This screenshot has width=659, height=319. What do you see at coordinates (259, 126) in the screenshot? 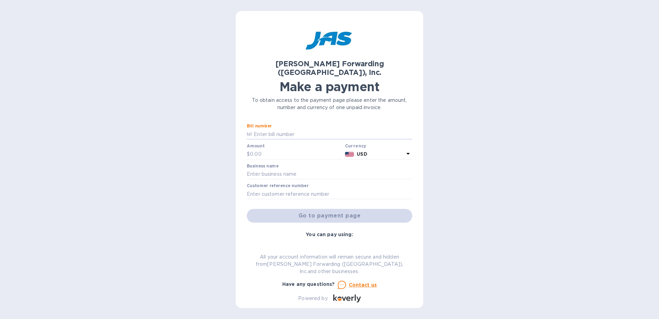
I see `label: Bill number` at bounding box center [259, 126].